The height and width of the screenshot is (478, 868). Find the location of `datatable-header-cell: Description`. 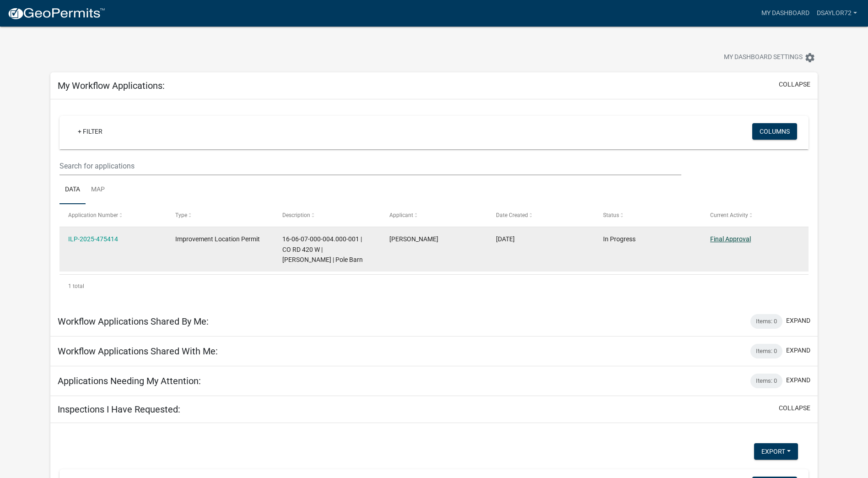

datatable-header-cell: Description is located at coordinates (327, 215).